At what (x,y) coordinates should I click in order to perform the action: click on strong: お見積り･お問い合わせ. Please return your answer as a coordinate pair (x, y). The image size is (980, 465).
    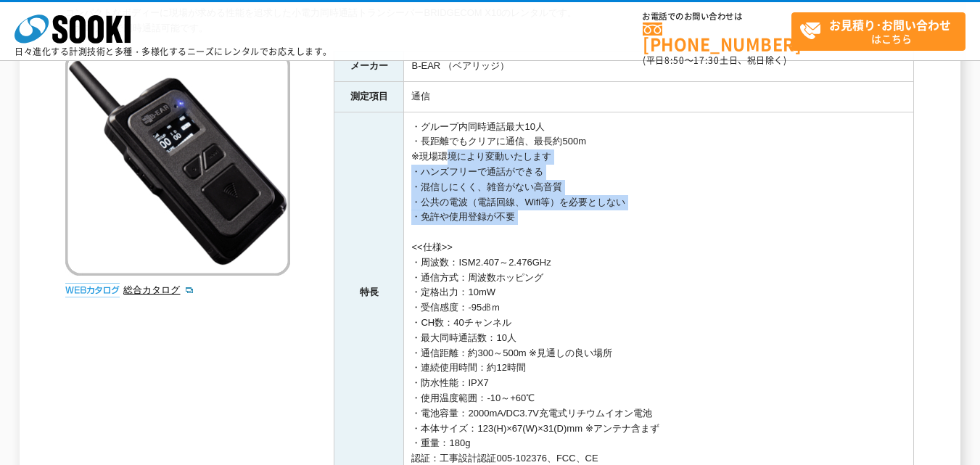
    Looking at the image, I should click on (890, 25).